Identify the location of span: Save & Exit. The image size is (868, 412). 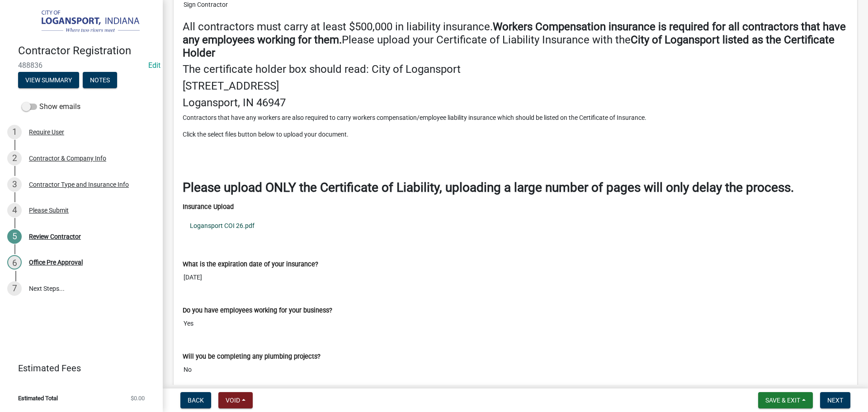
(783, 401).